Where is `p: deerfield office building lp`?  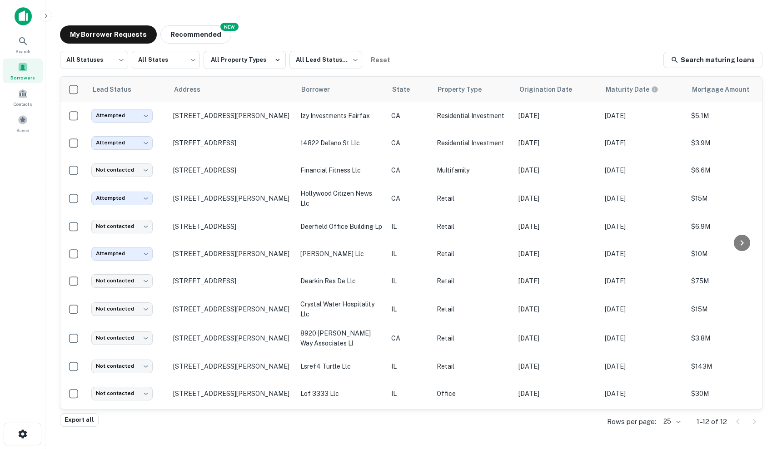
p: deerfield office building lp is located at coordinates (341, 227).